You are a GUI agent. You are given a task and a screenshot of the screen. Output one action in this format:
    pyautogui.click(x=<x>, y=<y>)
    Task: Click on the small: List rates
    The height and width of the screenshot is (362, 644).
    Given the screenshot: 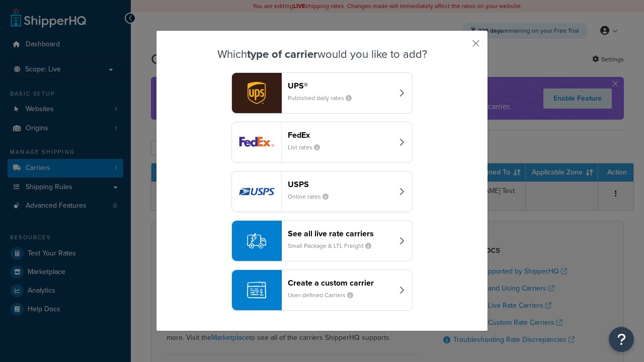 What is the action you would take?
    pyautogui.click(x=308, y=148)
    